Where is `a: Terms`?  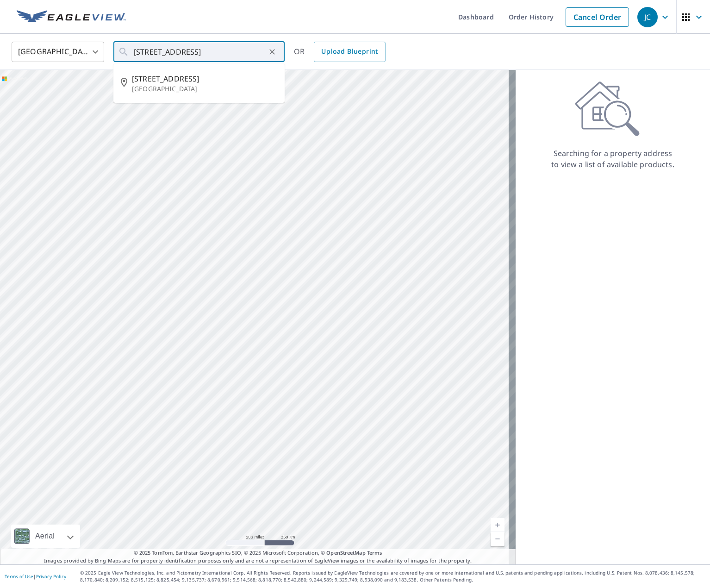
a: Terms is located at coordinates (374, 552).